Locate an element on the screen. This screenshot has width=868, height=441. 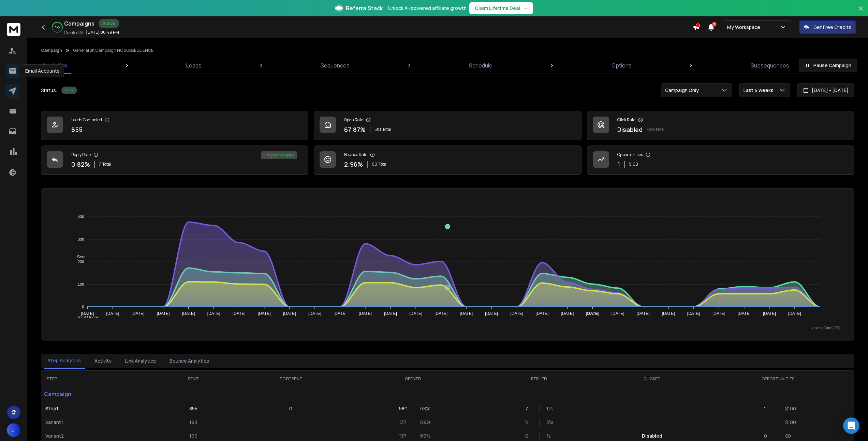
p: 54 % is located at coordinates (57, 27).